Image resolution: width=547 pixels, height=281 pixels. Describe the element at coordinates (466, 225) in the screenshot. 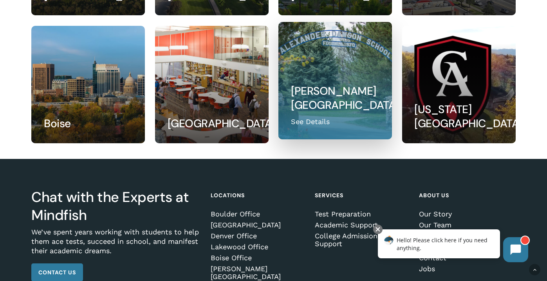

I see `a: Our Team` at that location.